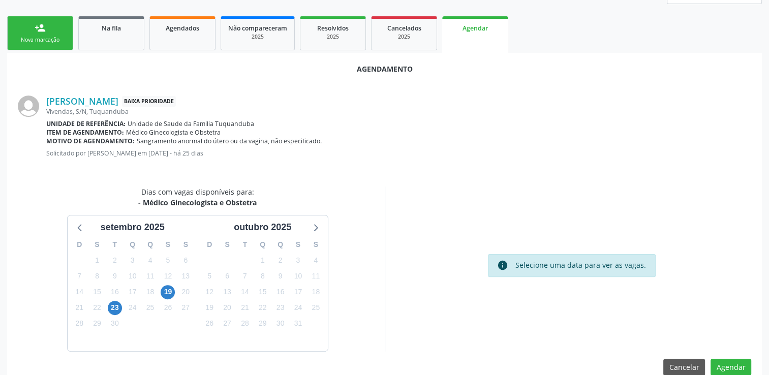 The height and width of the screenshot is (375, 769). Describe the element at coordinates (209, 276) in the screenshot. I see `span: domingo, 5 de outubro de 2025` at that location.